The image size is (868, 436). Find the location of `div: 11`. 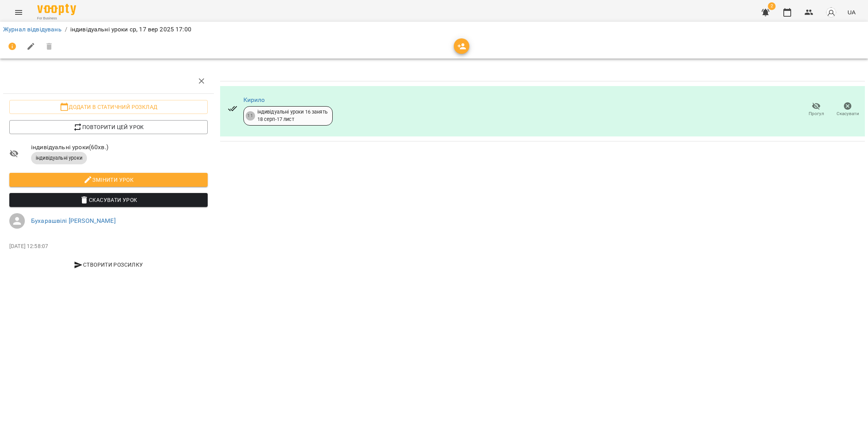

div: 11 is located at coordinates (250, 116).